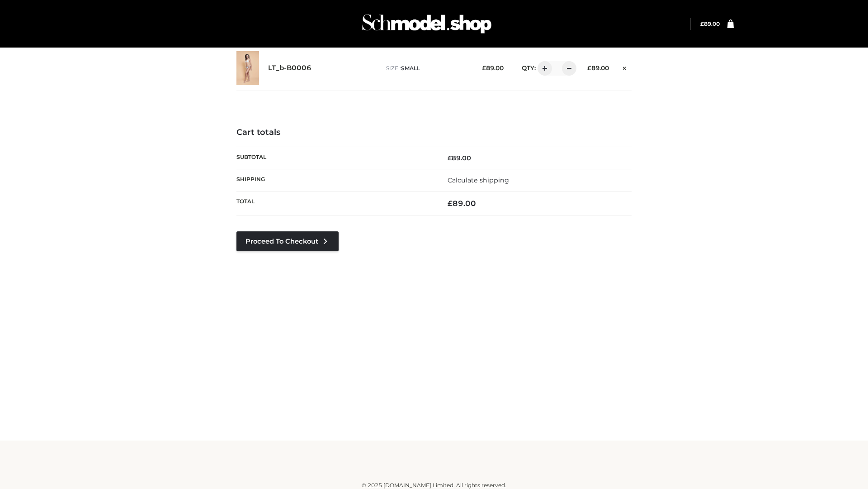 The width and height of the screenshot is (868, 489). What do you see at coordinates (335, 158) in the screenshot?
I see `th: Subtotal` at bounding box center [335, 158].